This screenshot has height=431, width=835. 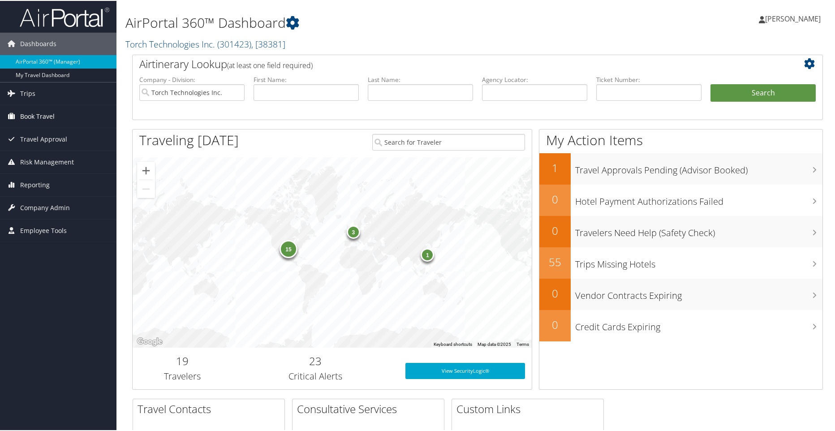 I want to click on span: Risk Management, so click(x=47, y=161).